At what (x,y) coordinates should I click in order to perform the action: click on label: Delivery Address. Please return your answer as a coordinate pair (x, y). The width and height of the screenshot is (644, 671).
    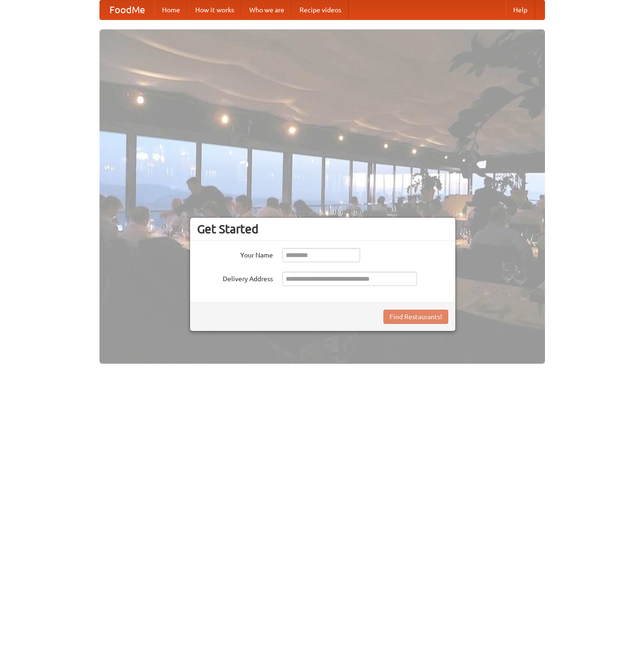
    Looking at the image, I should click on (235, 277).